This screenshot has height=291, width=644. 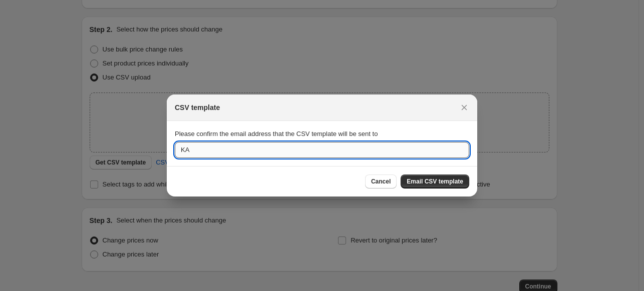 I want to click on span: Cancel, so click(x=380, y=181).